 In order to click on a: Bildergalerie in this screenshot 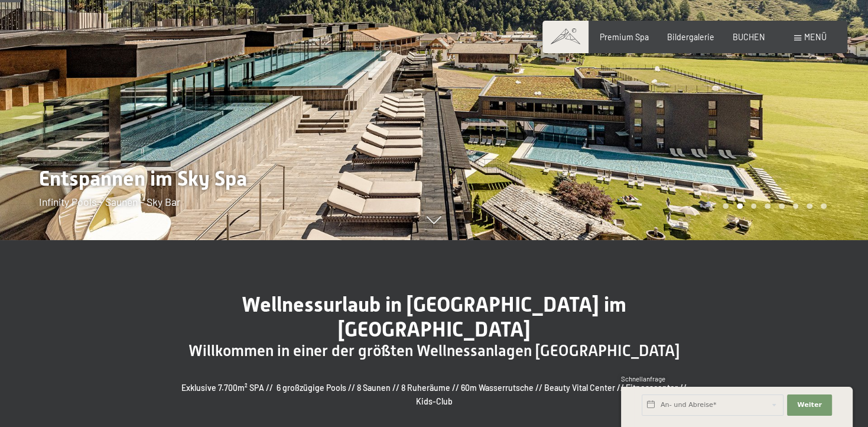, I will do `click(691, 36)`.